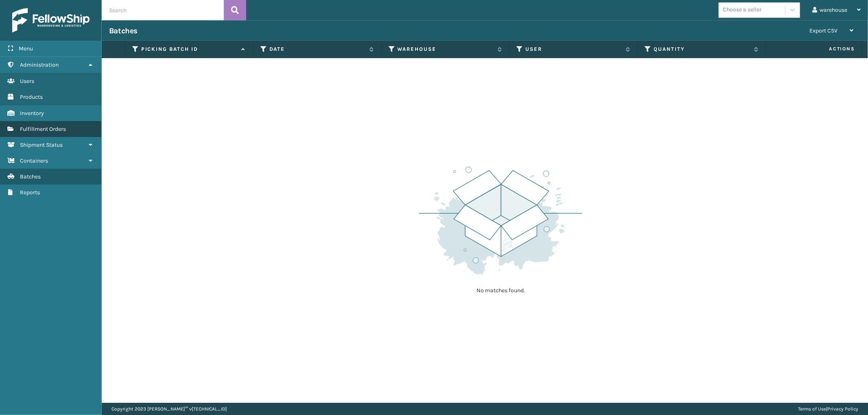 The height and width of the screenshot is (415, 868). Describe the element at coordinates (41, 145) in the screenshot. I see `span: Shipment Status` at that location.